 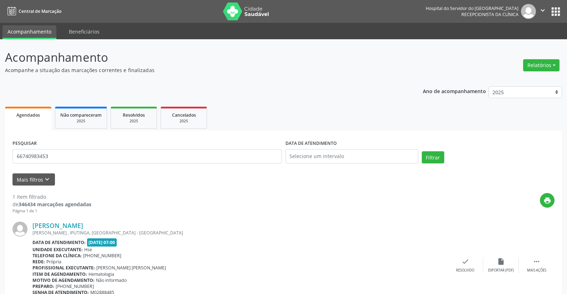 What do you see at coordinates (60, 274) in the screenshot?
I see `b: Item de agendamento:` at bounding box center [60, 274].